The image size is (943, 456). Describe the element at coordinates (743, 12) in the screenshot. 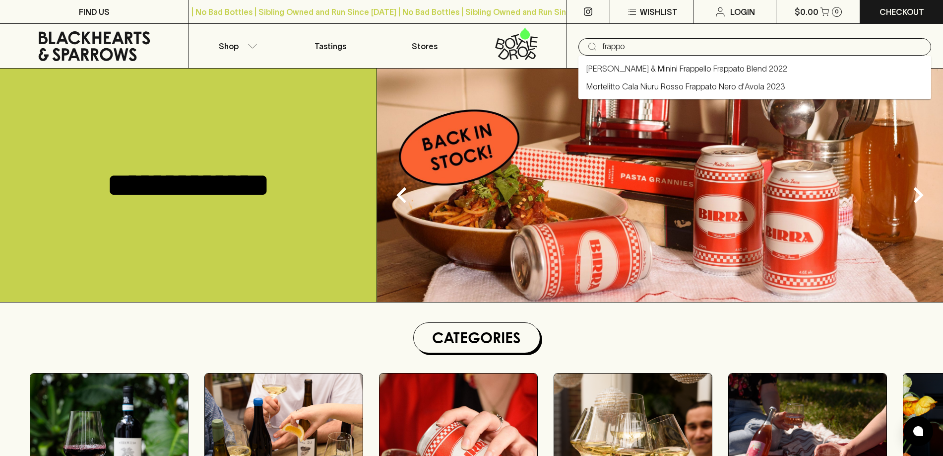

I see `p: Login` at that location.